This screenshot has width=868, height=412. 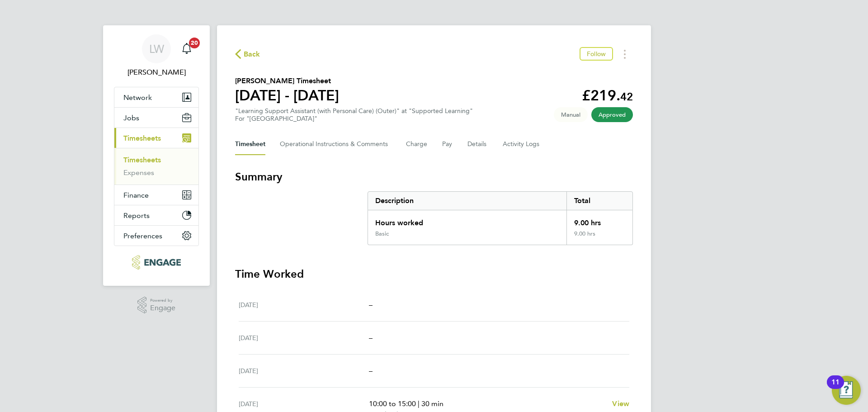 What do you see at coordinates (142, 138) in the screenshot?
I see `span: Timesheets` at bounding box center [142, 138].